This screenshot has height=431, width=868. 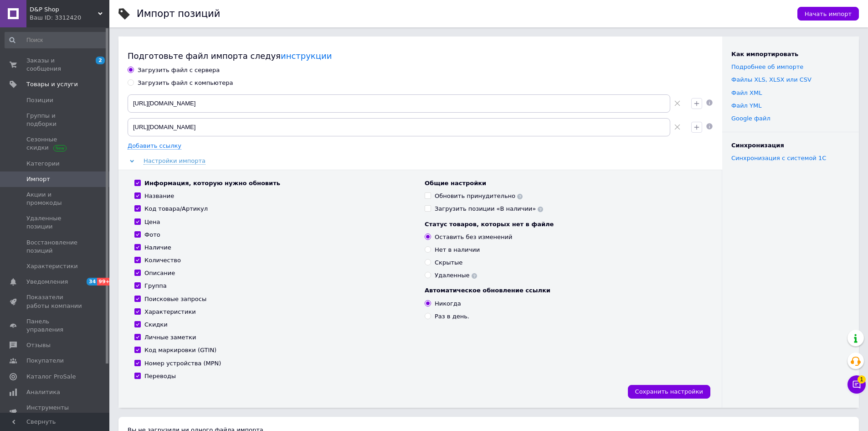 I want to click on span: Отзывы, so click(x=38, y=345).